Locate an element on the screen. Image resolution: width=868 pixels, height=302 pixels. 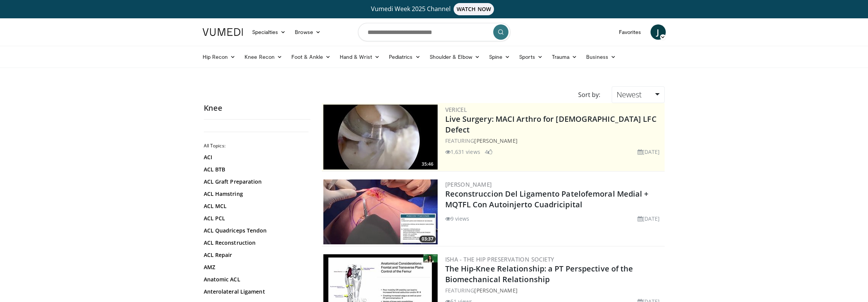
a: AMZ is located at coordinates (255, 267).